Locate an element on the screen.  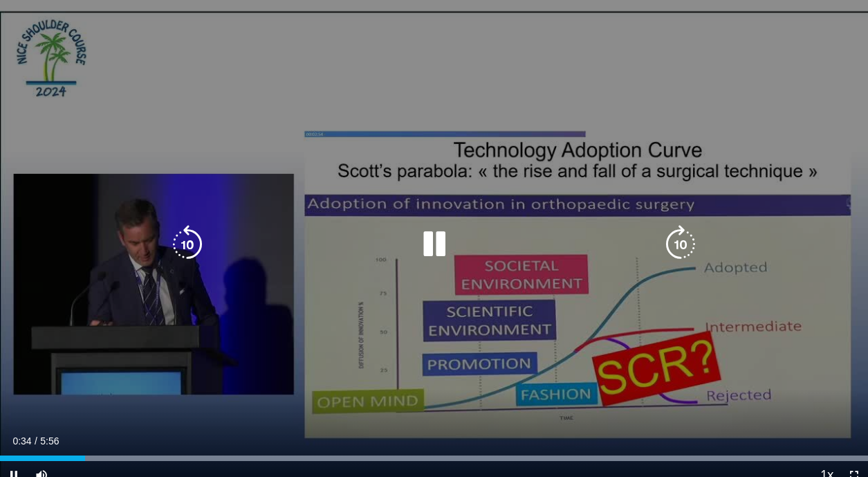
span: 0:34 is located at coordinates (22, 441).